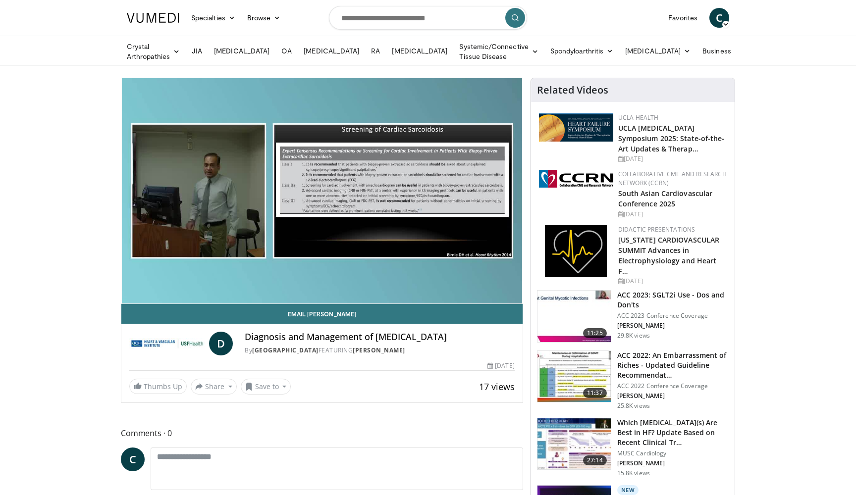 This screenshot has height=495, width=856. What do you see at coordinates (672, 178) in the screenshot?
I see `a: Collaborative CME and Research Network (CCRN)` at bounding box center [672, 178].